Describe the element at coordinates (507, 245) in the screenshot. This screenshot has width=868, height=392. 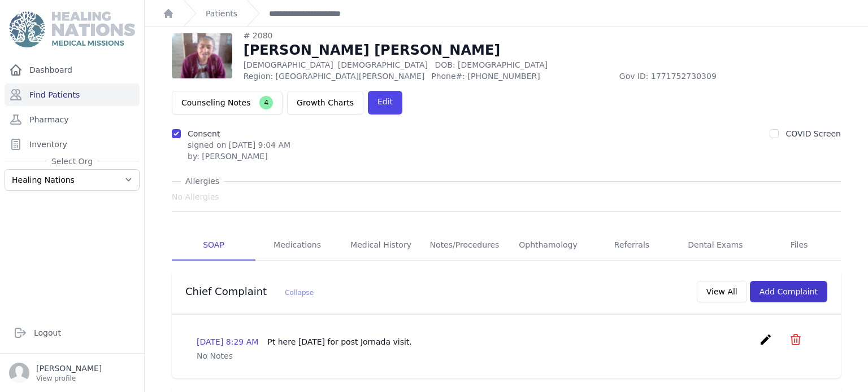
I see `nav: Tabs` at that location.